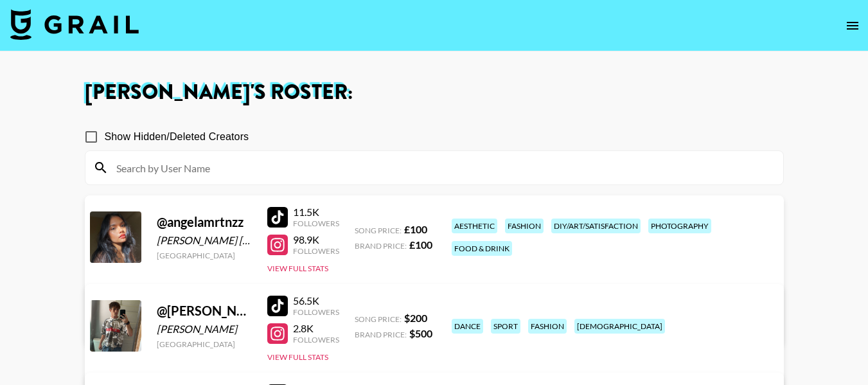  Describe the element at coordinates (442, 168) in the screenshot. I see `input: Search by User Name` at that location.